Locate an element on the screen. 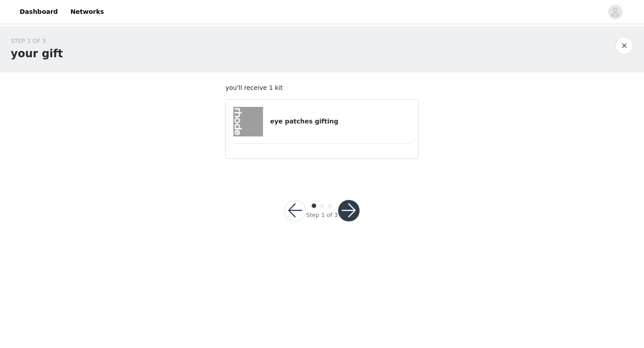 This screenshot has width=644, height=348. a: Dashboard is located at coordinates (39, 11).